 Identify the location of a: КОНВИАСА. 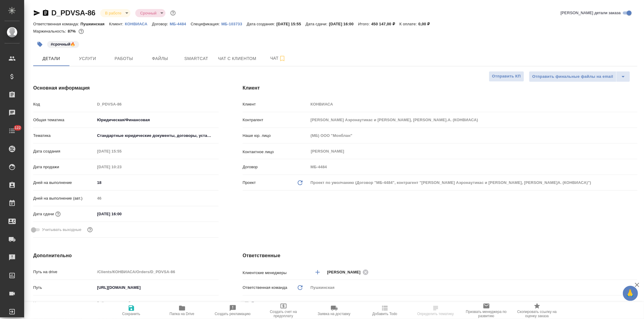
(139, 23).